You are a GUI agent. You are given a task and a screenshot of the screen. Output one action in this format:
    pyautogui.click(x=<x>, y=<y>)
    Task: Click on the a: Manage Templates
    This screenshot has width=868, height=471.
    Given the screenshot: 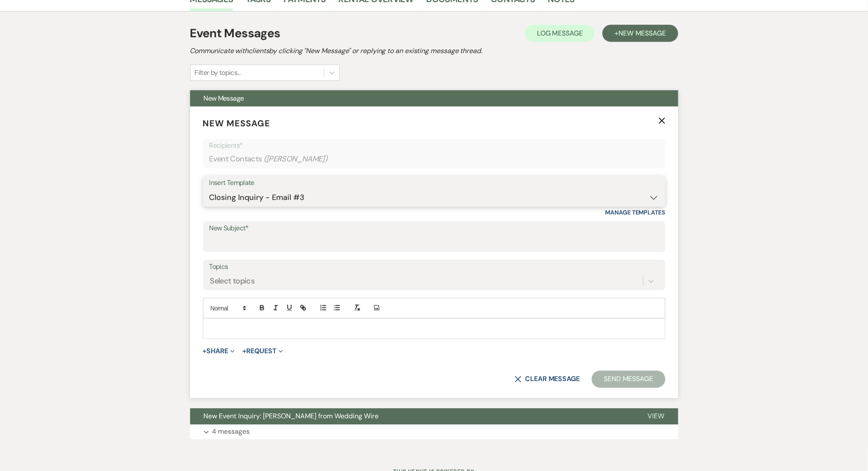 What is the action you would take?
    pyautogui.click(x=635, y=212)
    